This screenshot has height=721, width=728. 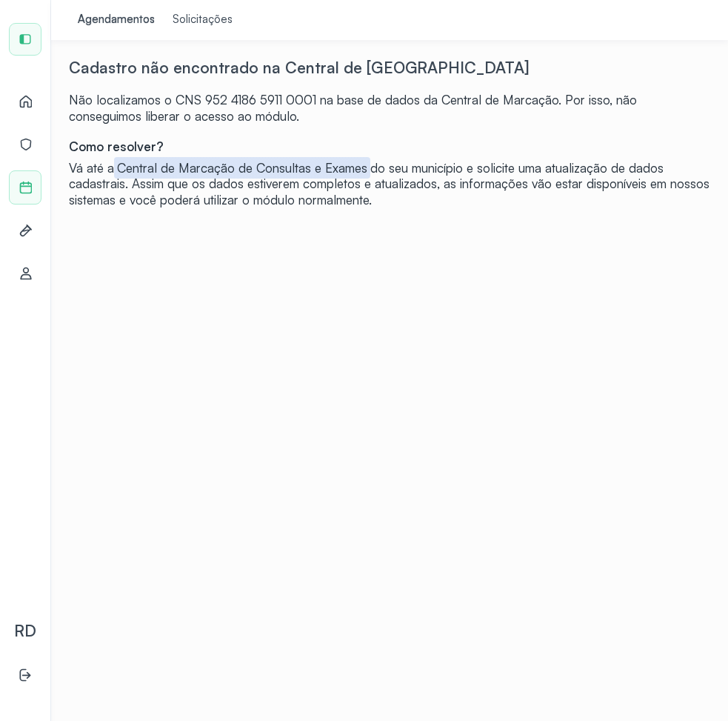 What do you see at coordinates (25, 631) in the screenshot?
I see `span: RD` at bounding box center [25, 631].